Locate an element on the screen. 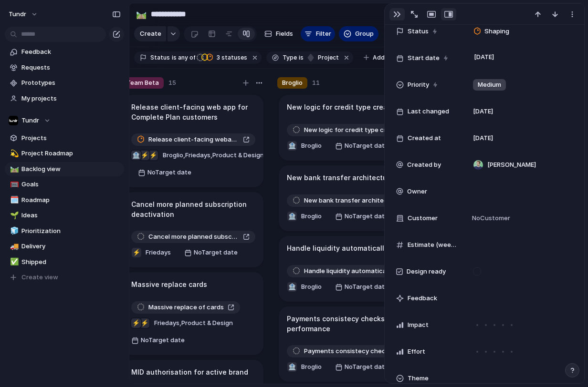 The width and height of the screenshot is (588, 387). a: 🥅Goals is located at coordinates (65, 184).